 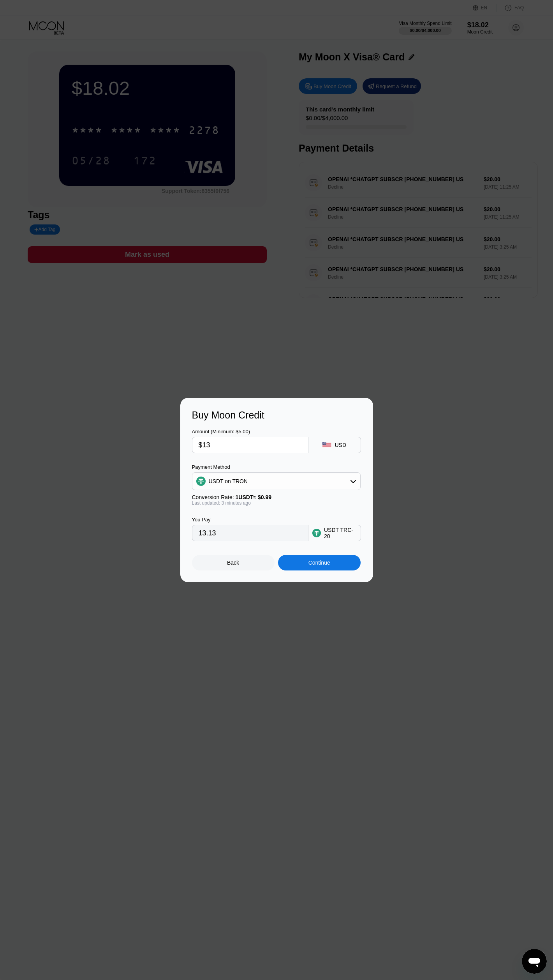 I want to click on div: USDT TRC-20, so click(x=341, y=533).